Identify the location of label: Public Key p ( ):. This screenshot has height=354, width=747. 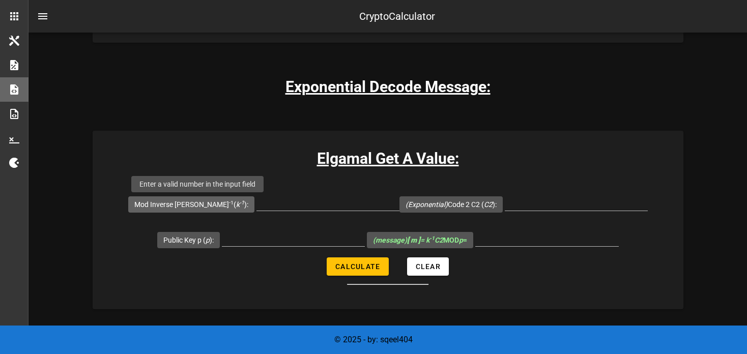
(188, 240).